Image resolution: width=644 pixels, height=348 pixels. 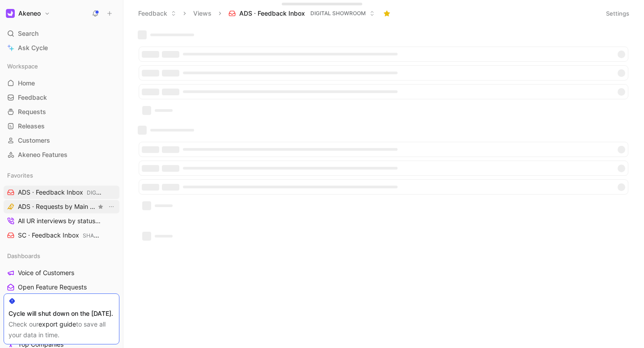 What do you see at coordinates (61, 48) in the screenshot?
I see `a: Ask Cycle` at bounding box center [61, 48].